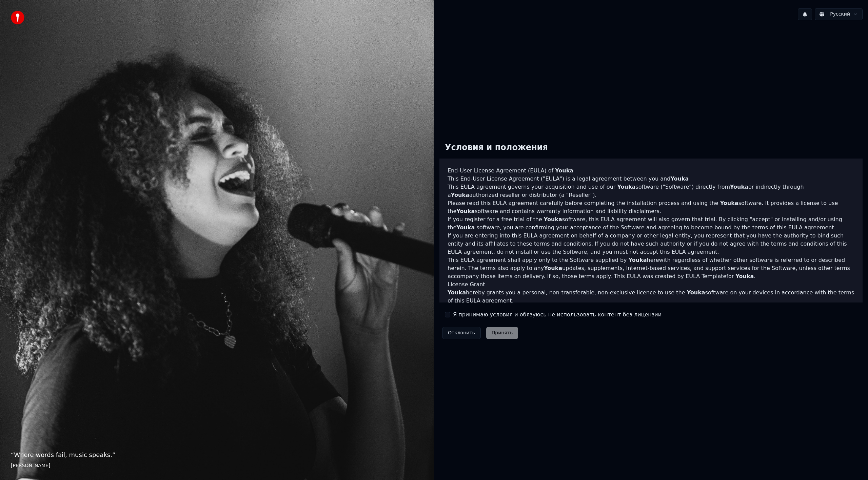 Image resolution: width=868 pixels, height=480 pixels. What do you see at coordinates (706, 276) in the screenshot?
I see `a: EULA Template` at bounding box center [706, 276].